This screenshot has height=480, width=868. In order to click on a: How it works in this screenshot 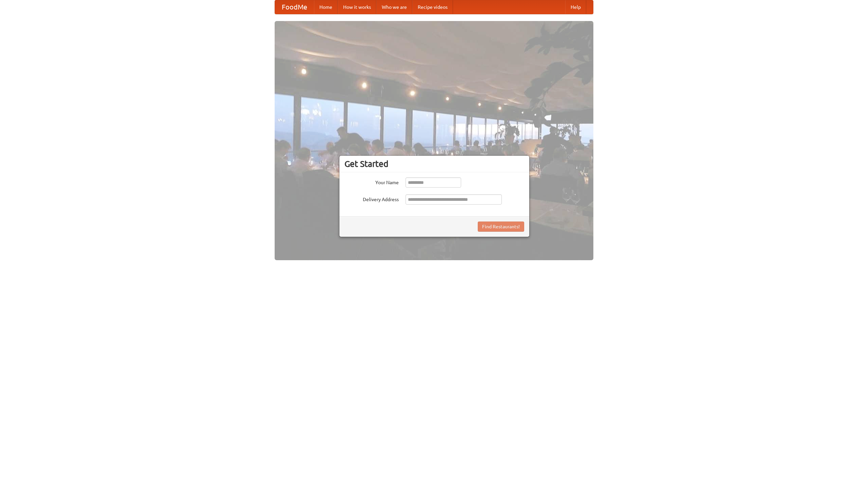, I will do `click(357, 8)`.